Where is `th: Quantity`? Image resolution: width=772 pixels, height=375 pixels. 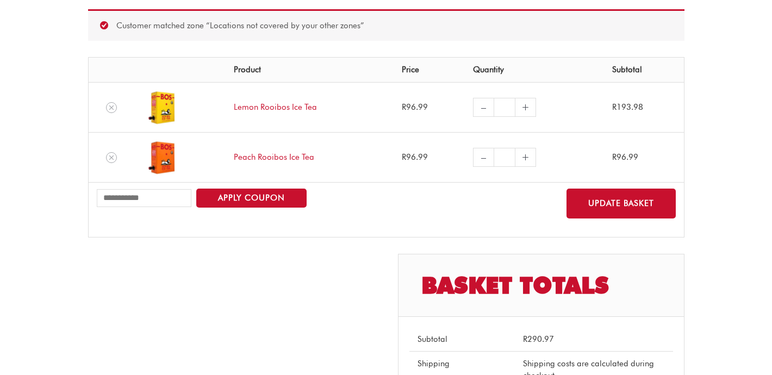 th: Quantity is located at coordinates (534, 70).